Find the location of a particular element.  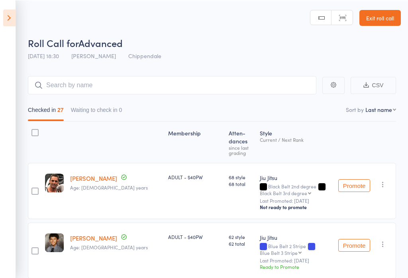

div: Black Belt 2nd degree is located at coordinates (296, 189).